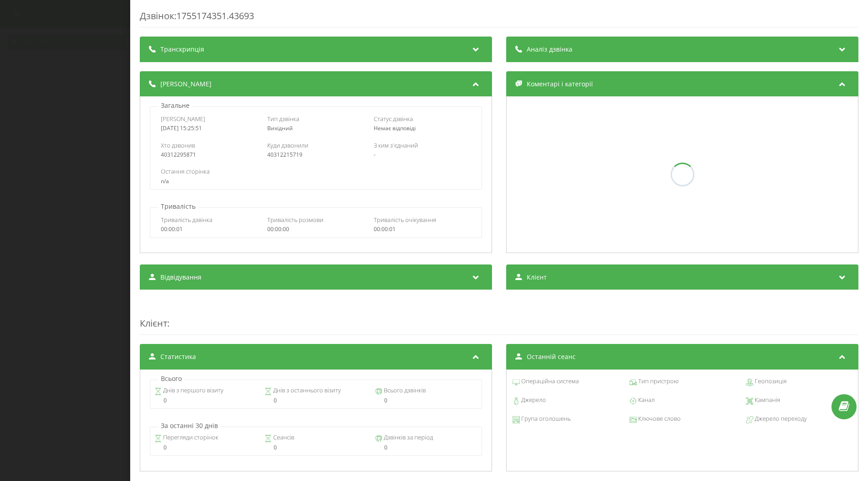 The width and height of the screenshot is (868, 481). What do you see at coordinates (189, 426) in the screenshot?
I see `p: За останні 30 днів` at bounding box center [189, 426].